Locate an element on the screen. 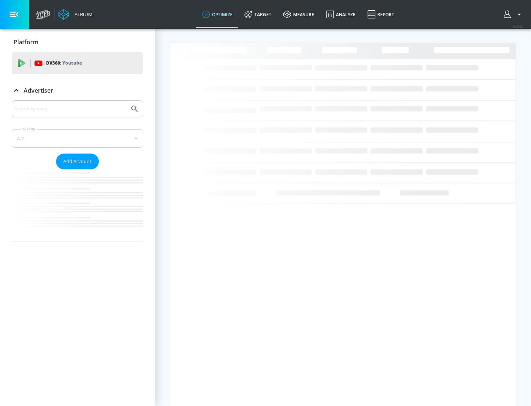  label: Sort By is located at coordinates (29, 129).